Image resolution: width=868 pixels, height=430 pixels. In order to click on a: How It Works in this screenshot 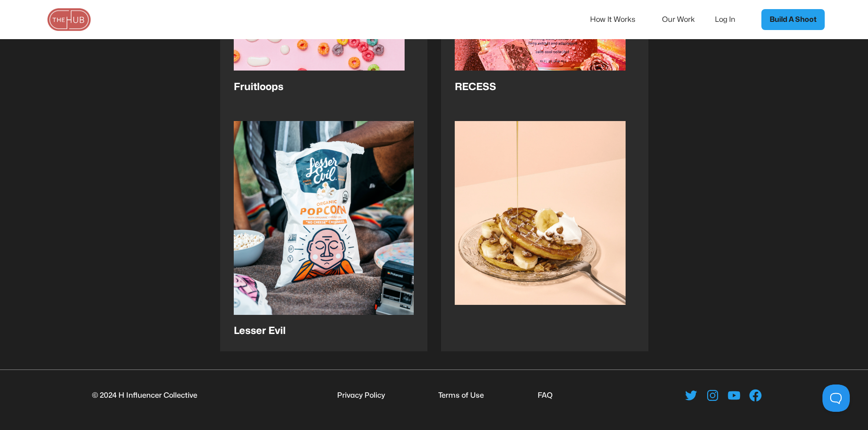, I will do `click(619, 20)`.